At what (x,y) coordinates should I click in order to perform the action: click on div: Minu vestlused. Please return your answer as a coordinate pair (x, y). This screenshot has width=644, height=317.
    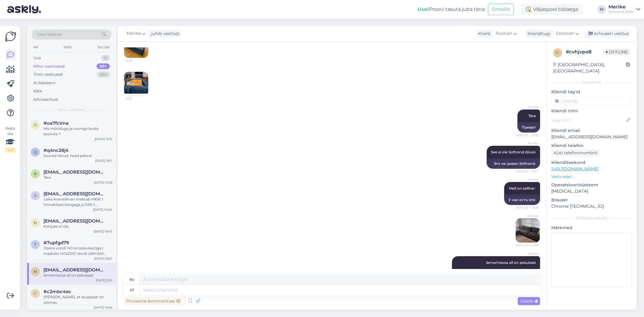
    Looking at the image, I should click on (49, 66).